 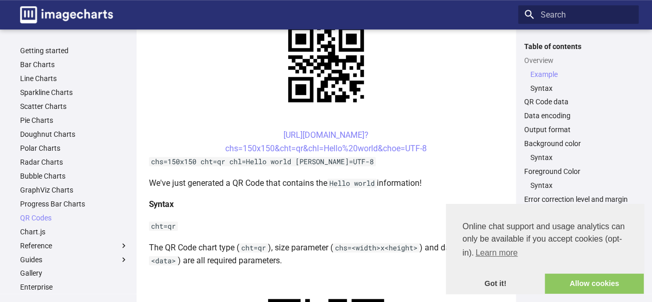 What do you see at coordinates (497, 253) in the screenshot?
I see `a: learn more about cookies` at bounding box center [497, 253].